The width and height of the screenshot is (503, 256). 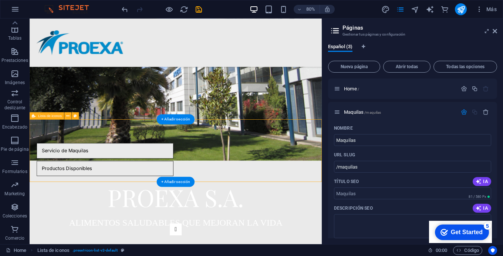 What do you see at coordinates (38, 11) in the screenshot?
I see `div: Get Started` at bounding box center [38, 11].